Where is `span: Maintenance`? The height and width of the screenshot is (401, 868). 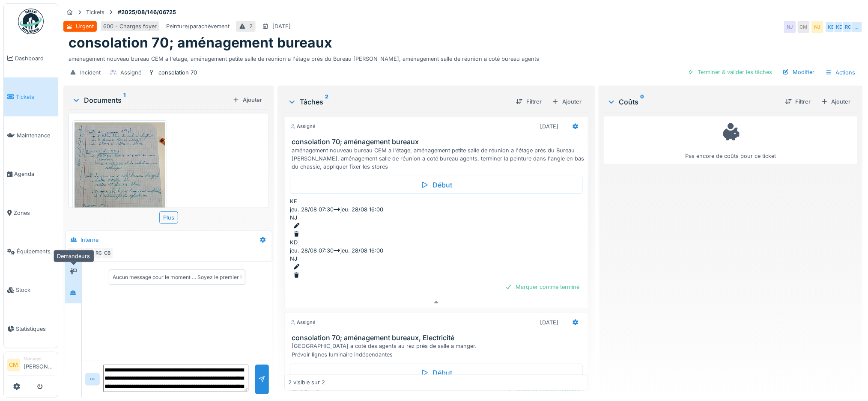 span: Maintenance is located at coordinates (36, 135).